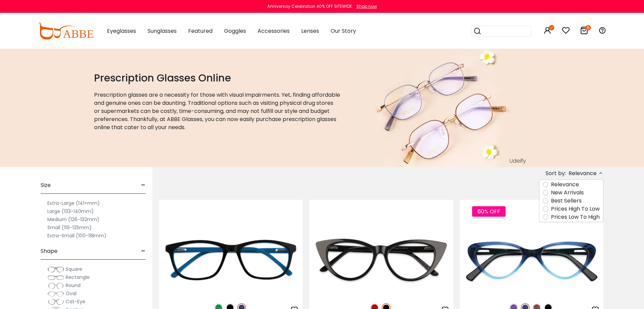 The width and height of the screenshot is (644, 309). Describe the element at coordinates (343, 31) in the screenshot. I see `span: Our Story` at that location.